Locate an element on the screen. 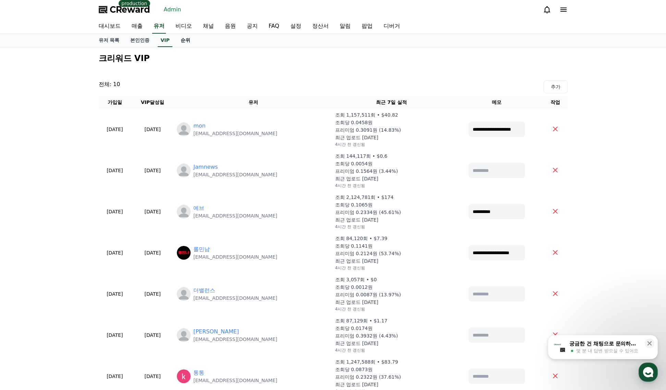 This screenshot has width=666, height=390. a: 알림 is located at coordinates (345, 26).